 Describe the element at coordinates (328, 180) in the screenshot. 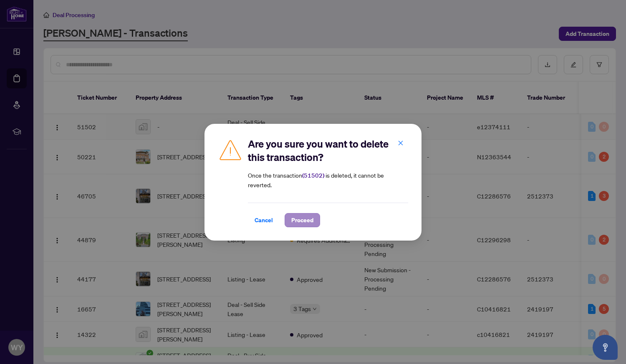

I see `article: Once the transaction is deleted, it cannot be reverted.` at that location.